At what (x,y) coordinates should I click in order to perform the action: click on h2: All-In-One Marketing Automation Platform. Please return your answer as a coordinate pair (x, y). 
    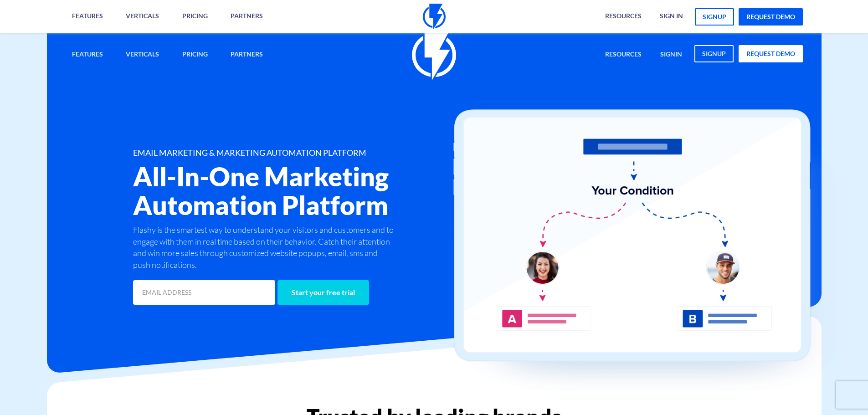
    Looking at the image, I should click on (311, 191).